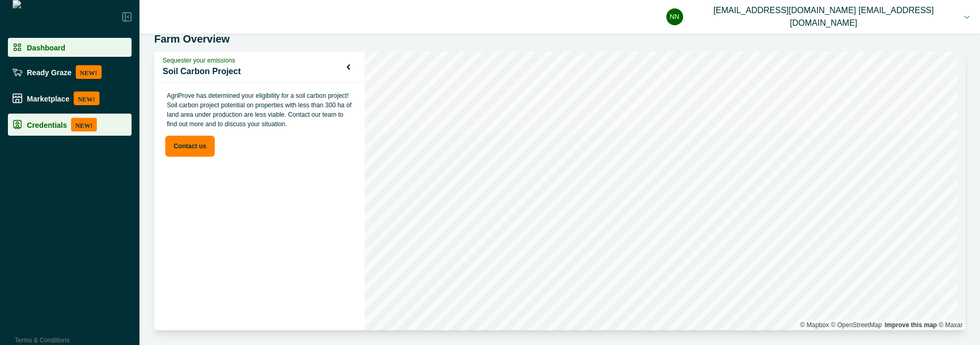 The height and width of the screenshot is (345, 980). What do you see at coordinates (260, 110) in the screenshot?
I see `p: AgriProve has determined your eligibility for a soil carbon project! Soil carbon project potentia...` at bounding box center [260, 110].